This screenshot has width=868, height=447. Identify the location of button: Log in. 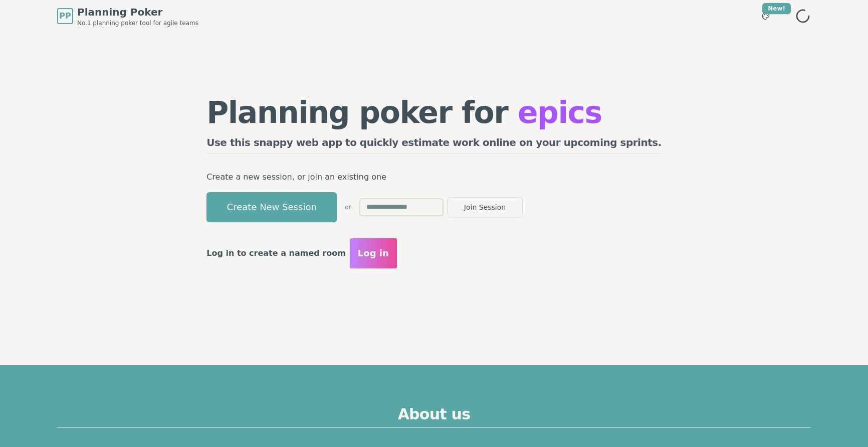
(373, 253).